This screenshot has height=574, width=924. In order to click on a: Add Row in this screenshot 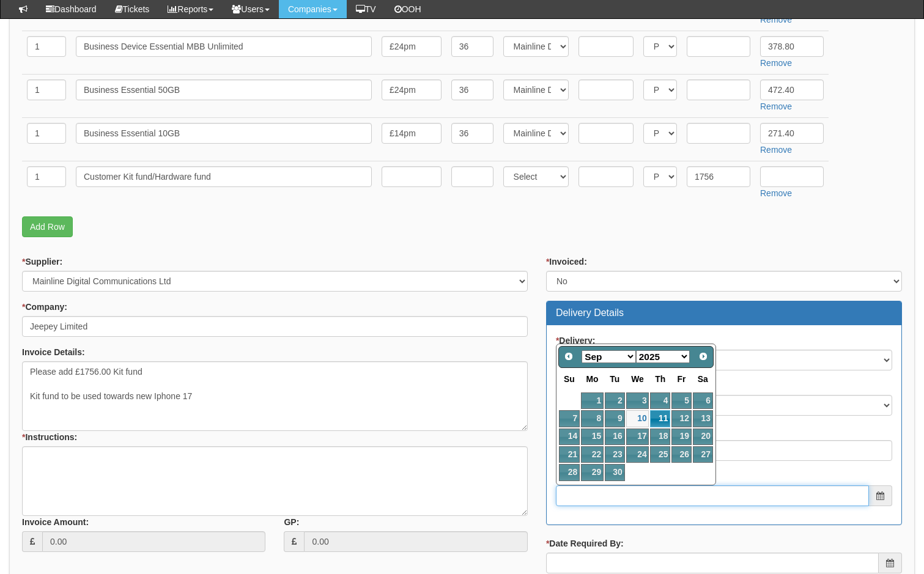, I will do `click(47, 227)`.